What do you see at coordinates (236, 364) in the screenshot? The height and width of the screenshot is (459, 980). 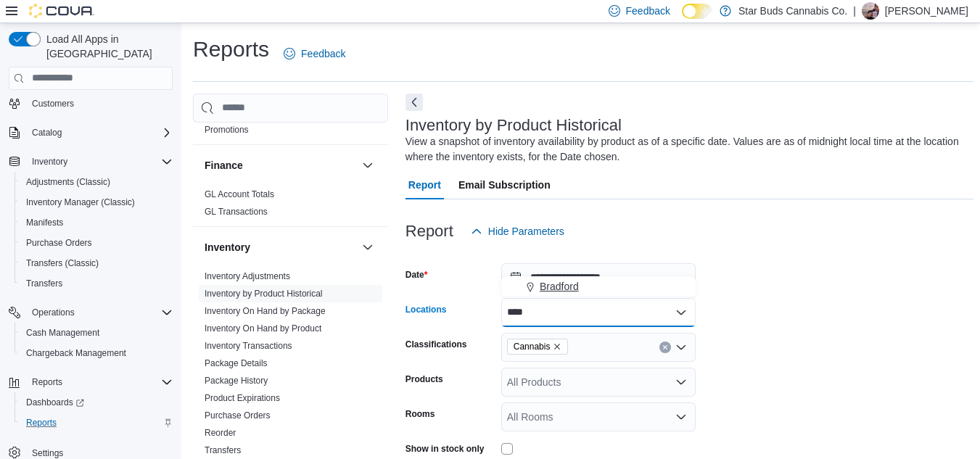 I see `a: Package Details` at bounding box center [236, 364].